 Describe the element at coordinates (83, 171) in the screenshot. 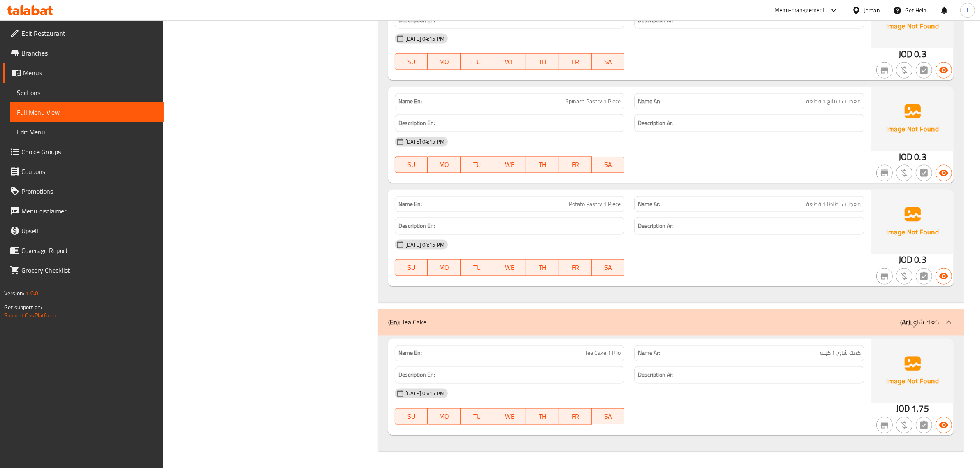

I see `a: Coupons` at that location.